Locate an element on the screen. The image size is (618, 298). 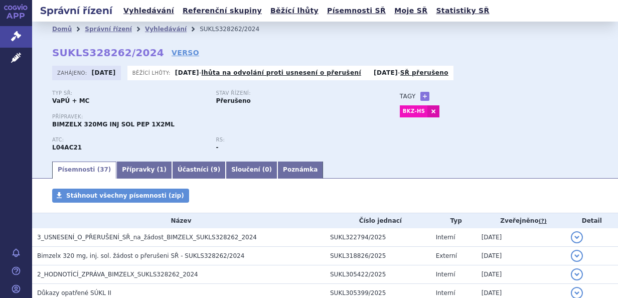
th: Typ is located at coordinates (453, 221).